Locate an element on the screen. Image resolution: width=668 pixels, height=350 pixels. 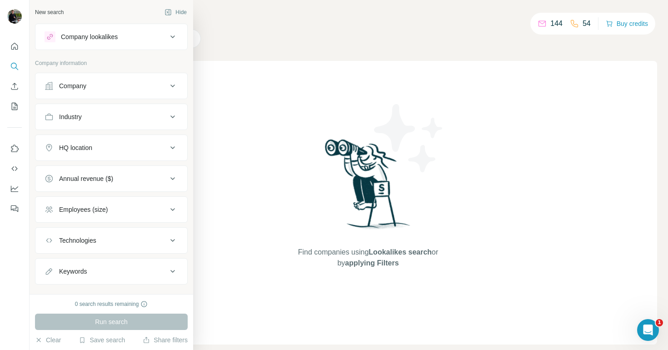
div: Industry is located at coordinates (70, 117).